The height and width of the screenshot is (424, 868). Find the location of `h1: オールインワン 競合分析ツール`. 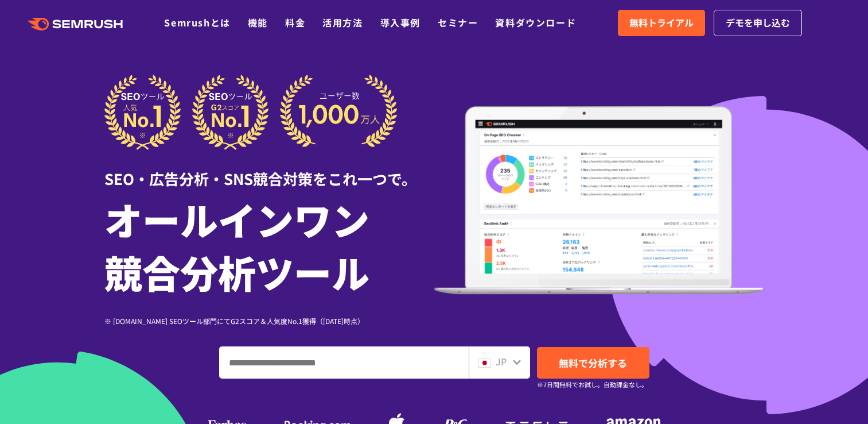

h1: オールインワン 競合分析ツール is located at coordinates (269, 245).